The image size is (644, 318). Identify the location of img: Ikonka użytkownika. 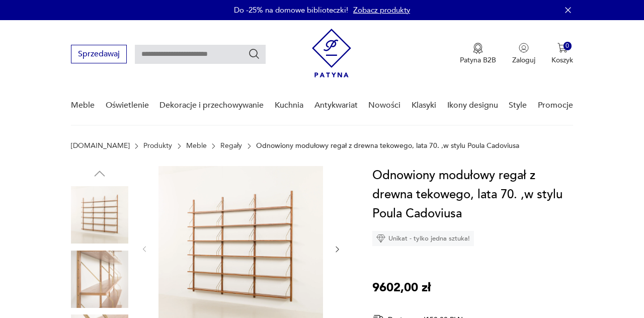
(524, 48).